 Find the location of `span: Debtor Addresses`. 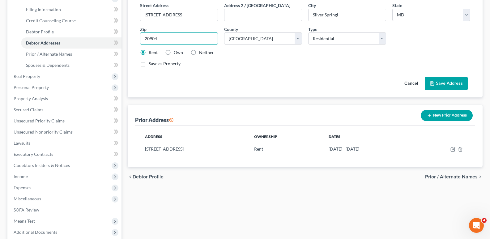

span: Debtor Addresses is located at coordinates (43, 43).